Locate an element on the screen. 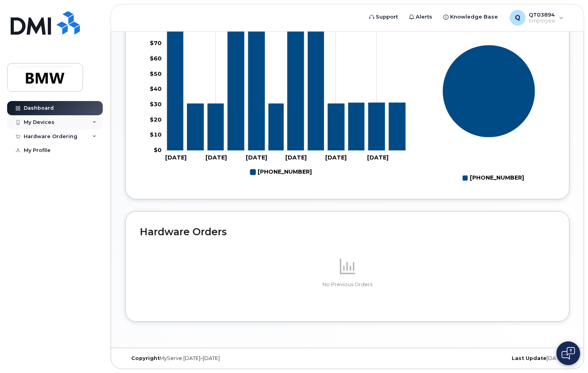 The image size is (588, 373). img: Open chat is located at coordinates (568, 354).